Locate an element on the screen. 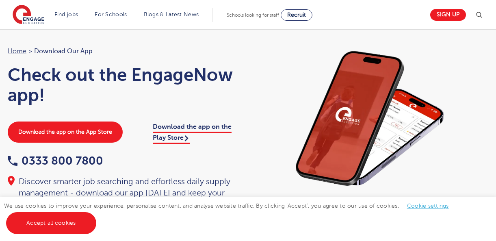 Image resolution: width=496 pixels, height=241 pixels. a: Recruit is located at coordinates (296, 15).